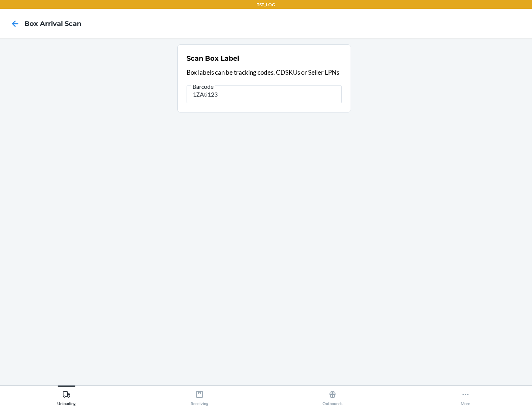 The width and height of the screenshot is (532, 407). I want to click on div: Receiving, so click(199, 397).